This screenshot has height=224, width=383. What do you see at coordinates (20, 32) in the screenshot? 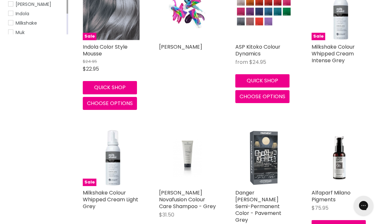
I see `span: Muk` at bounding box center [20, 32].